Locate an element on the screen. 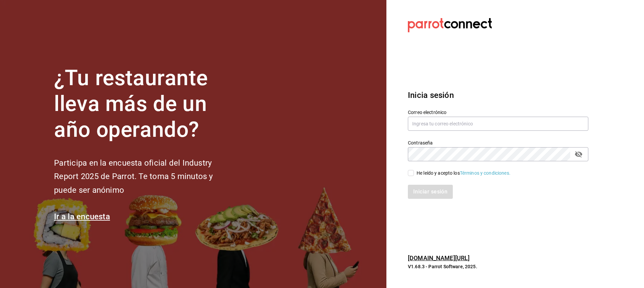 This screenshot has height=288, width=644. label: Contraseña is located at coordinates (498, 143).